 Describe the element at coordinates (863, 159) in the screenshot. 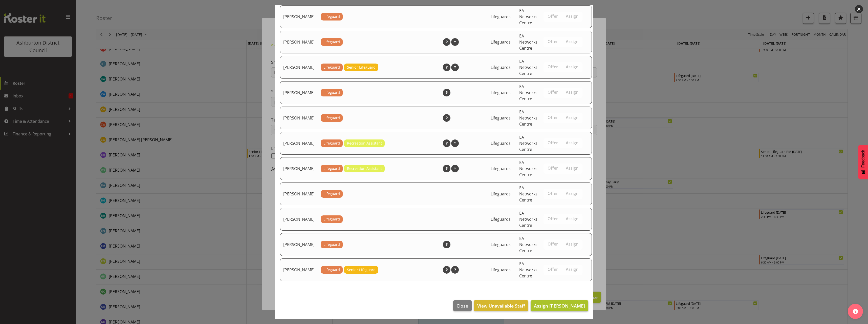

I see `span: Feedback` at that location.